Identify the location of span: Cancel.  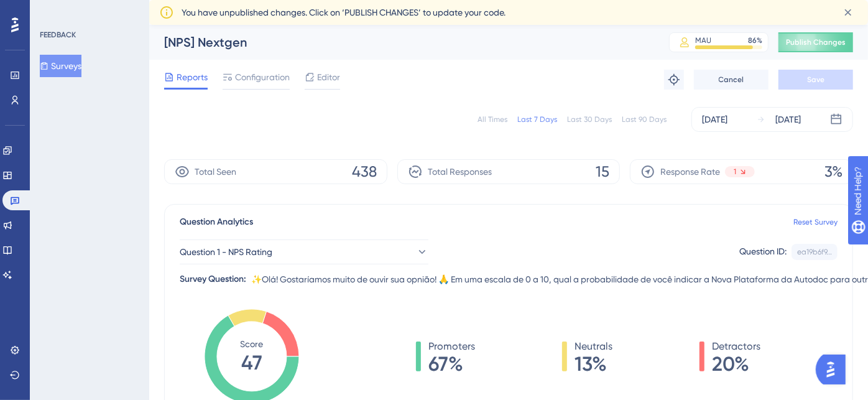
(732, 80).